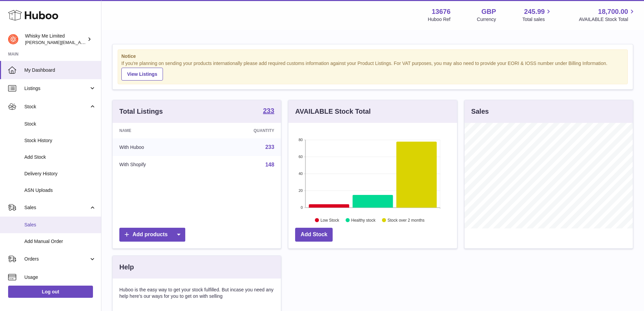 The image size is (644, 311). Describe the element at coordinates (60, 70) in the screenshot. I see `span: My Dashboard` at that location.